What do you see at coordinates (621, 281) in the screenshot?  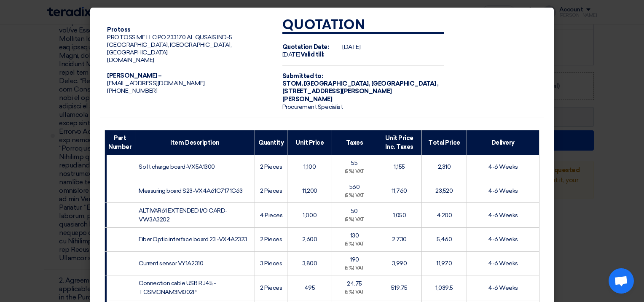 I see `a: Open chat` at bounding box center [621, 281].